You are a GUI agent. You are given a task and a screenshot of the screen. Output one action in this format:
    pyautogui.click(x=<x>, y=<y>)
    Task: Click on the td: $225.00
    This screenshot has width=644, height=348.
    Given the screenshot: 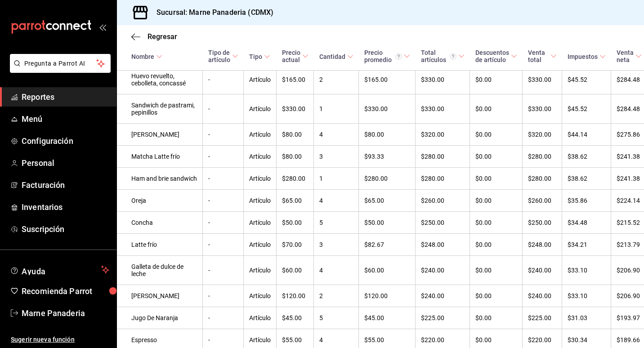 What is the action you would take?
    pyautogui.click(x=542, y=318)
    